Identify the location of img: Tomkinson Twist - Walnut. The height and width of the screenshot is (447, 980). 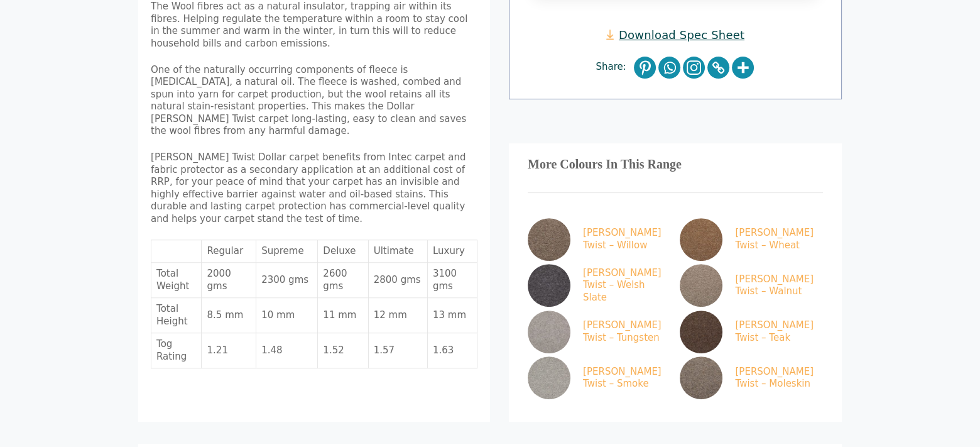
(701, 285).